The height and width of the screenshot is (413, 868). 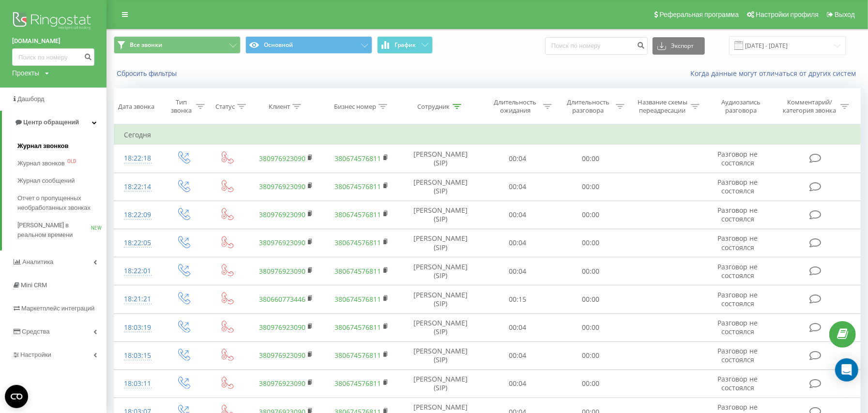 I want to click on button: Экспорт, so click(x=679, y=46).